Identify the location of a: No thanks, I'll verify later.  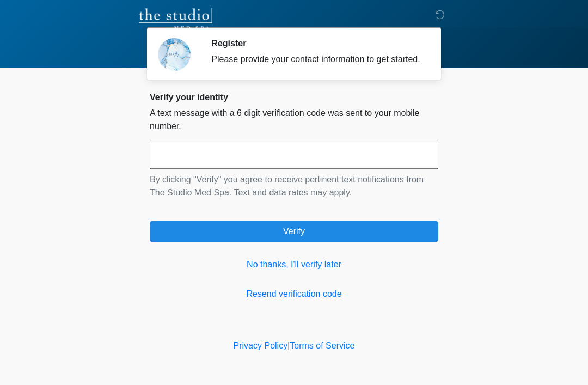
(294, 265).